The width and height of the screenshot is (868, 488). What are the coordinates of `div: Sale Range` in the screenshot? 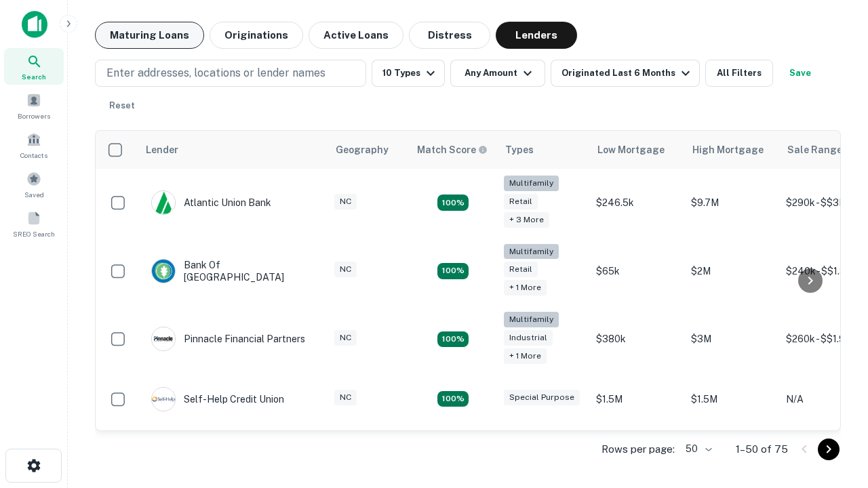 It's located at (814, 150).